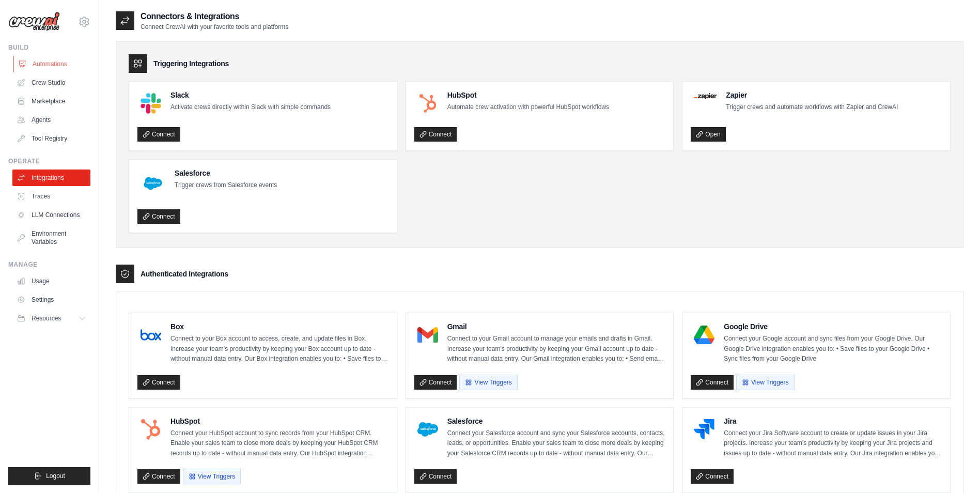  I want to click on span: Resources, so click(46, 319).